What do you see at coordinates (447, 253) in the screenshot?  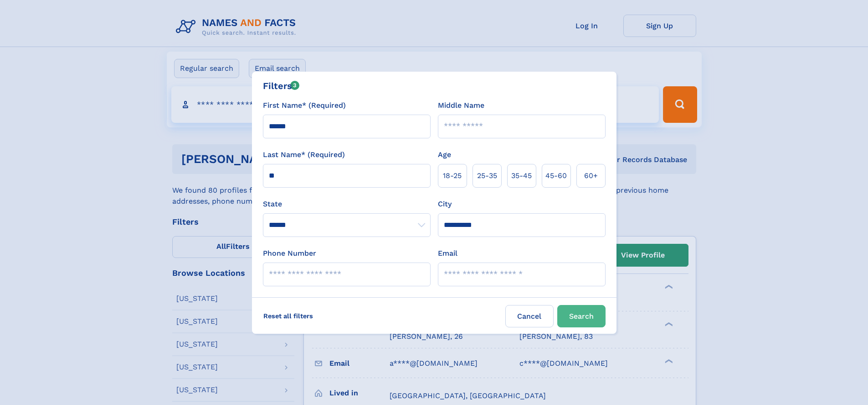 I see `label: Email` at bounding box center [447, 253].